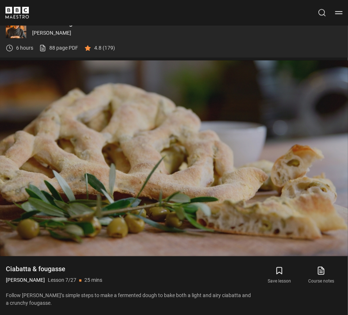 This screenshot has height=315, width=348. I want to click on button: Save lesson, so click(279, 276).